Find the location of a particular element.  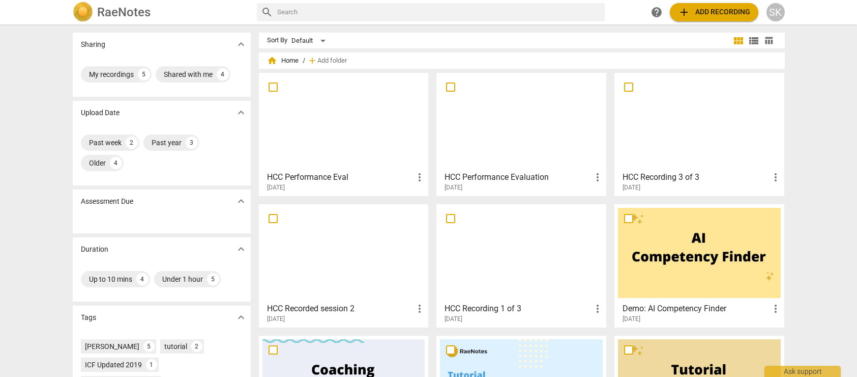

div: Past week is located at coordinates (105, 142).